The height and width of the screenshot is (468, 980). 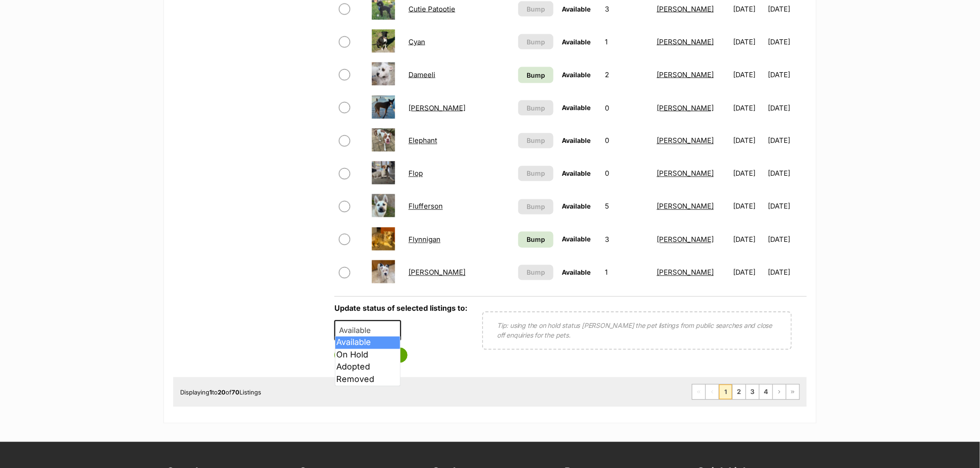 What do you see at coordinates (699, 392) in the screenshot?
I see `span: First page` at bounding box center [699, 392].